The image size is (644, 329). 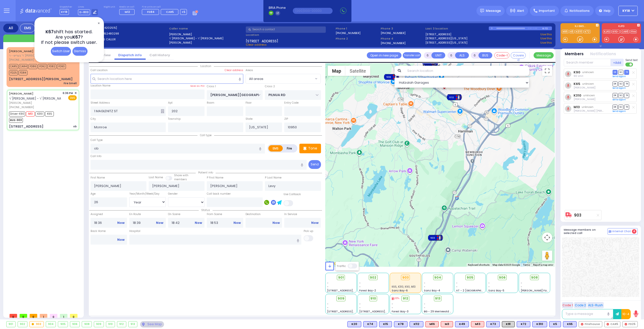 I want to click on div: 906, so click(x=75, y=324).